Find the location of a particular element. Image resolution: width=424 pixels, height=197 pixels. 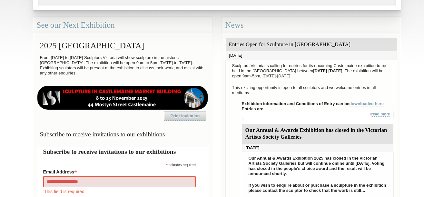

h2: Subscribe to receive invitations to our exhibitions is located at coordinates (123, 152).